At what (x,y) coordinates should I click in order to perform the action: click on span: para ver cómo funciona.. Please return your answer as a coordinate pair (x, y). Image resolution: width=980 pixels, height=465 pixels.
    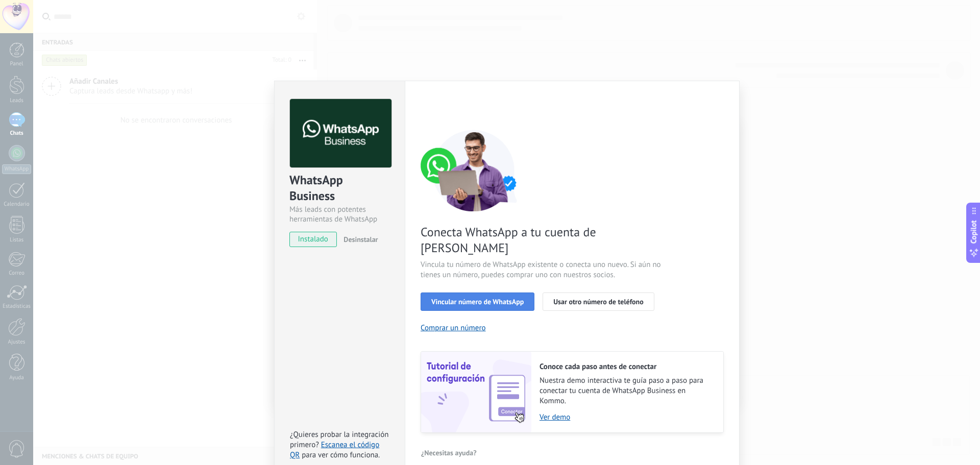
    Looking at the image, I should click on (340, 454).